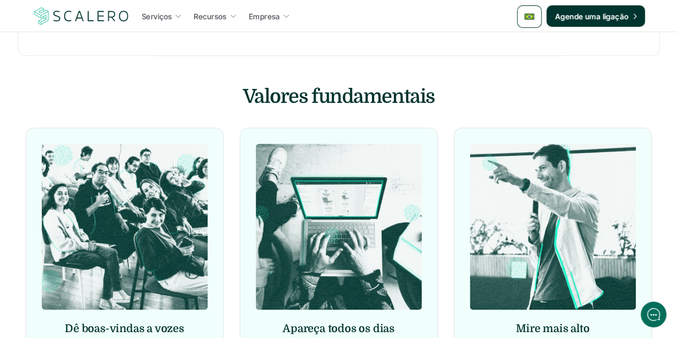  Describe the element at coordinates (265, 16) in the screenshot. I see `p: Empresa` at that location.